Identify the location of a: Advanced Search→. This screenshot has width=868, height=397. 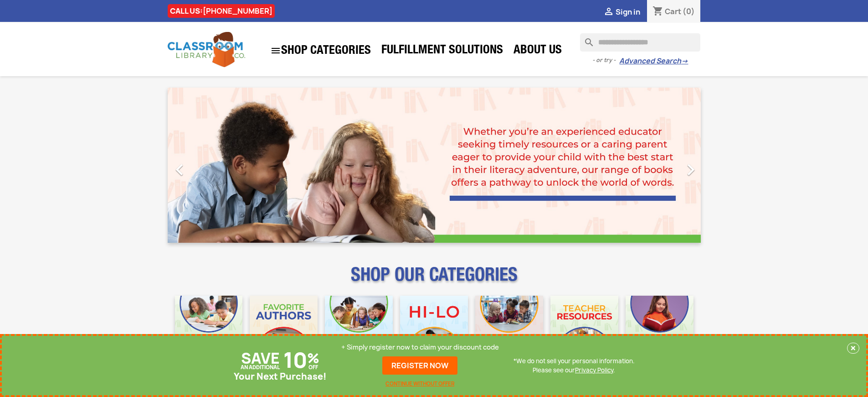
(654, 61).